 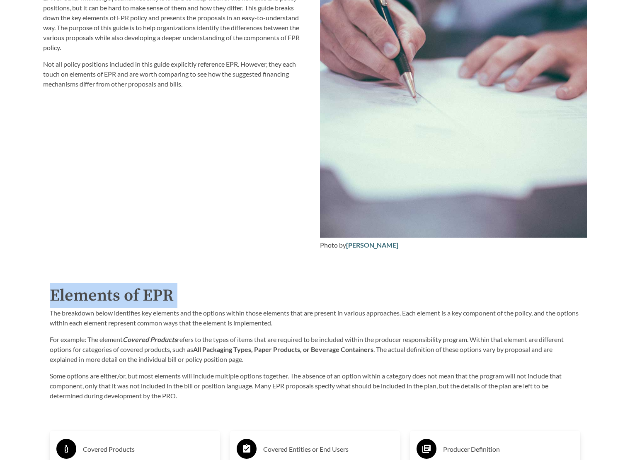 What do you see at coordinates (328, 449) in the screenshot?
I see `h3: Covered Entities or End Users` at bounding box center [328, 449].